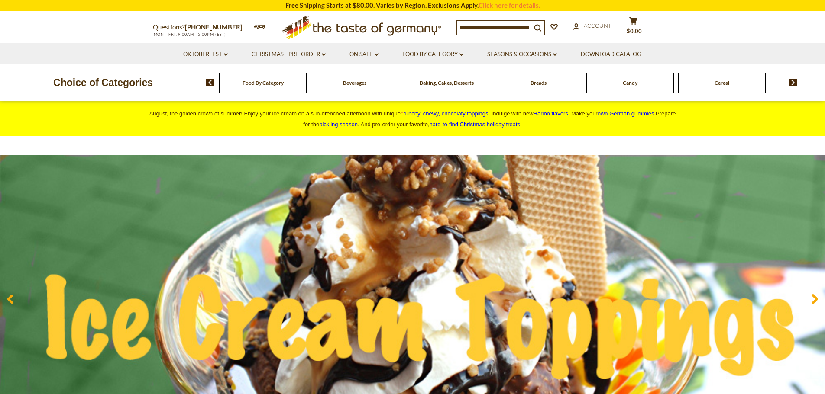 This screenshot has height=394, width=825. Describe the element at coordinates (611, 55) in the screenshot. I see `a: Download Catalog` at that location.